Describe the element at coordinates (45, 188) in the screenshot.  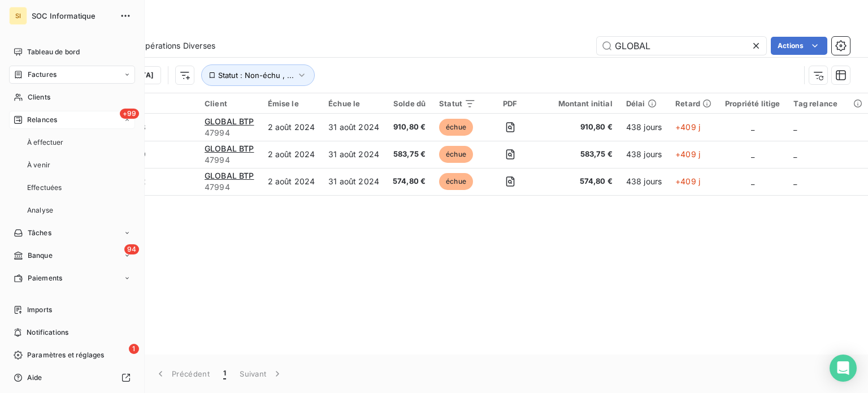
I see `span: Effectuées` at that location.